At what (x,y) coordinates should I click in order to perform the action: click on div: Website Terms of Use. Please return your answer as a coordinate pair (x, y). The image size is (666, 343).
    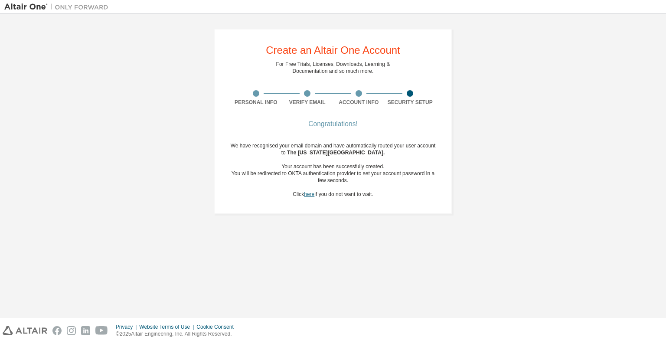
    Looking at the image, I should click on (168, 327).